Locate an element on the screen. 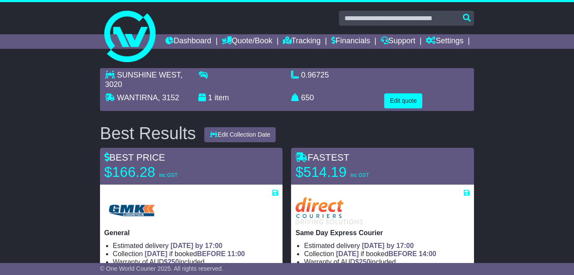 This screenshot has width=574, height=275. span: 0.96725 is located at coordinates (315, 75).